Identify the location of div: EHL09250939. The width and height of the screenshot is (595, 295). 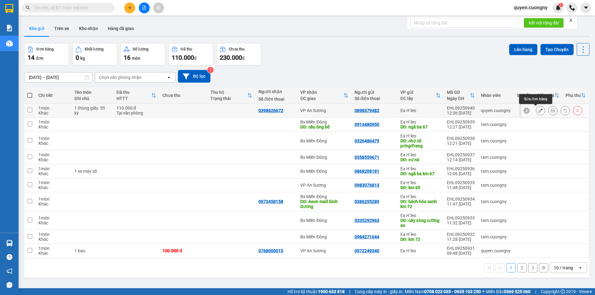
(461, 122).